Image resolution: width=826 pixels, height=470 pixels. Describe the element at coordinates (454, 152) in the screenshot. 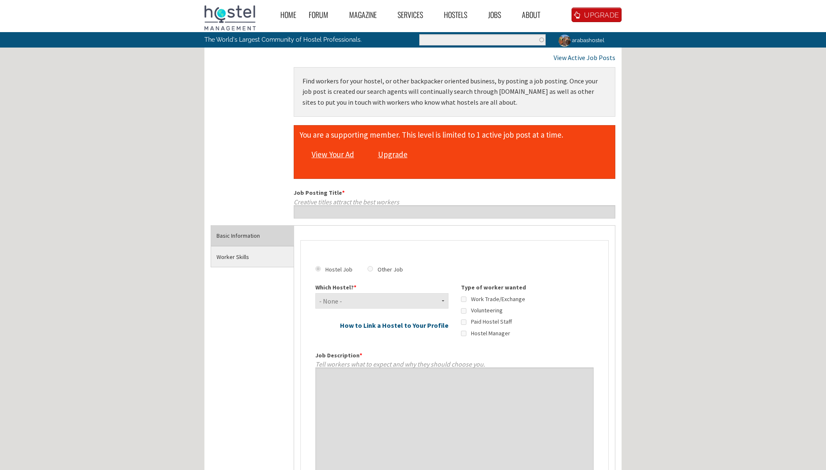

I see `div: You are a supporting member. This level is limited to 1 active job post at a time.` at that location.